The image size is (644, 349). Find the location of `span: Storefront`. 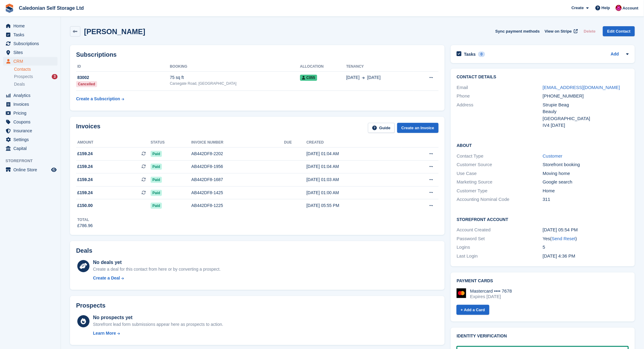

span: Storefront is located at coordinates (33, 161).